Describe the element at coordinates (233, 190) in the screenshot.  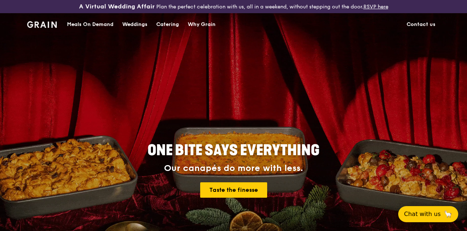
I see `a: Taste the finesse` at that location.